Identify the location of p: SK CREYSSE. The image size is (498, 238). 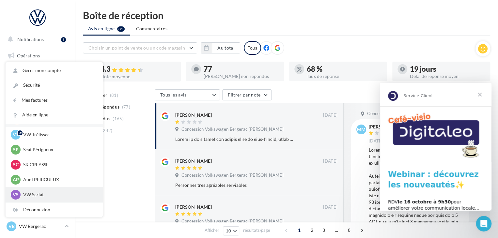
(59, 165).